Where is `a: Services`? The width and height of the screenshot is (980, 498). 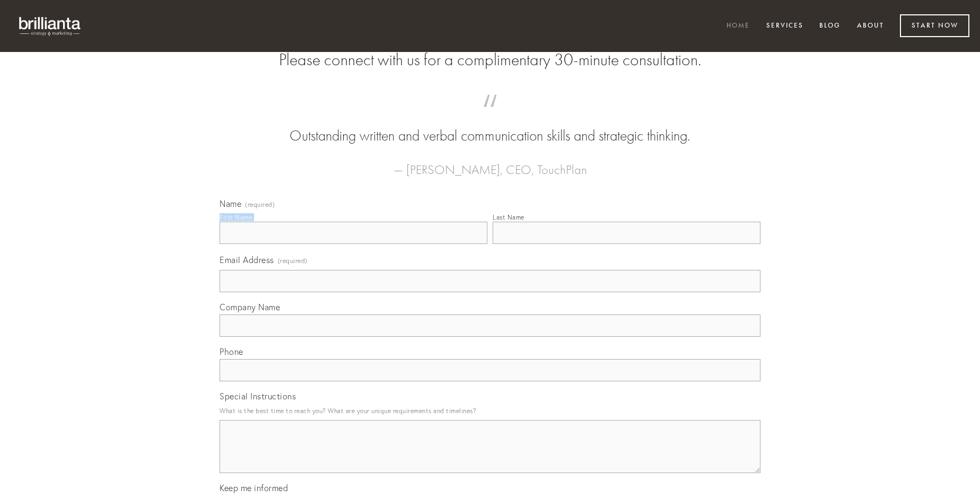 a: Services is located at coordinates (785, 26).